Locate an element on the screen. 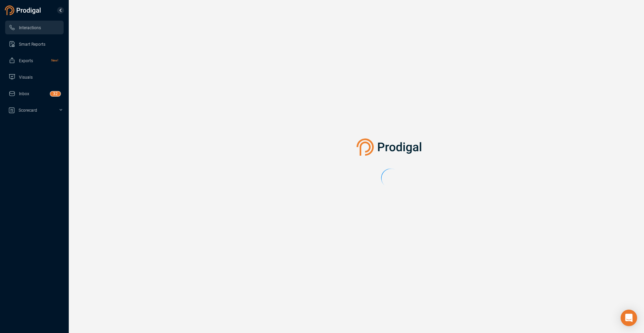 The image size is (644, 333). a: Interactions is located at coordinates (33, 28).